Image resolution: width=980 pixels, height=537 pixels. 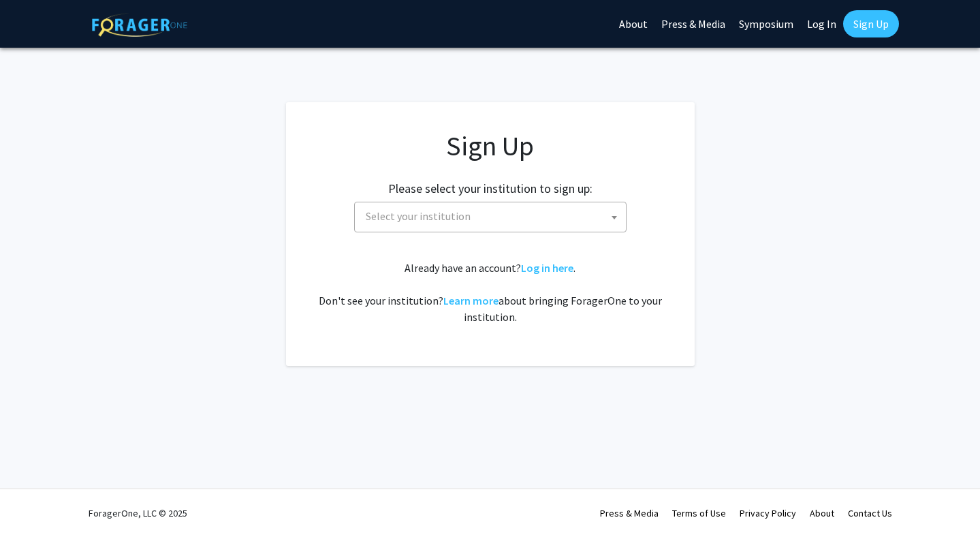 What do you see at coordinates (870, 513) in the screenshot?
I see `a: Contact Us` at bounding box center [870, 513].